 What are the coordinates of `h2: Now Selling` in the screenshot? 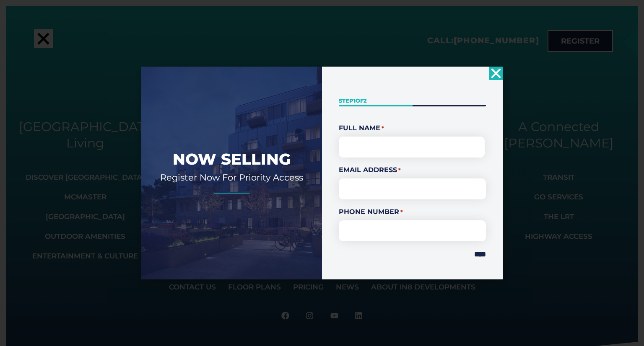 It's located at (231, 159).